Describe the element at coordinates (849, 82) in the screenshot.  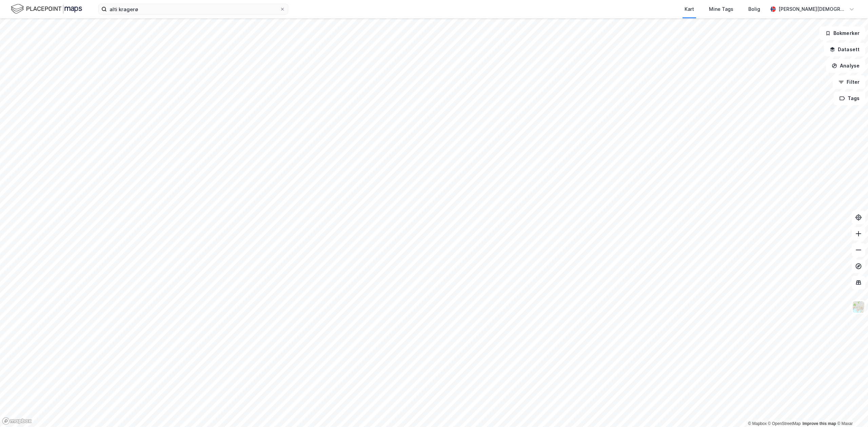
I see `button: Filter` at that location.